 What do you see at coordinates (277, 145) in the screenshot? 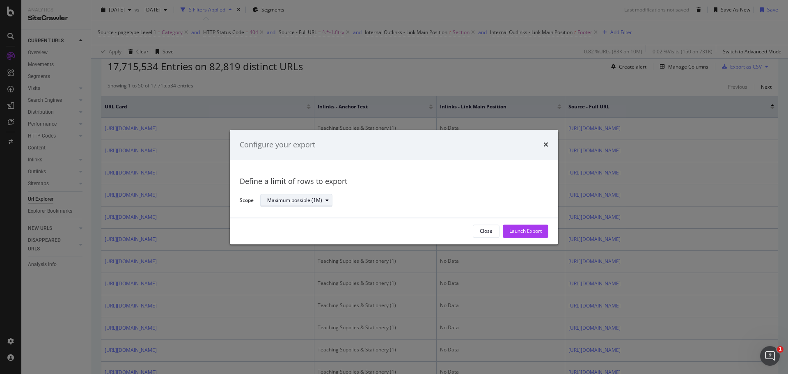
I see `div: Configure your export` at bounding box center [277, 145].